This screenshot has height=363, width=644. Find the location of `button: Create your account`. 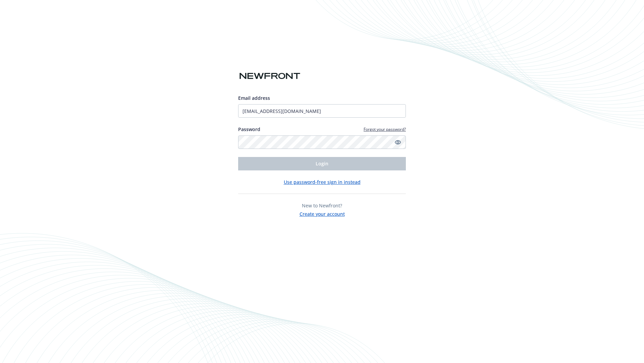

button: Create your account is located at coordinates (322, 213).